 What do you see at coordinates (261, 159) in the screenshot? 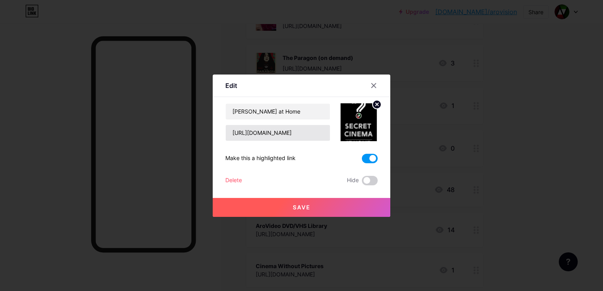
I see `div: Make this a highlighted link` at bounding box center [261, 159].